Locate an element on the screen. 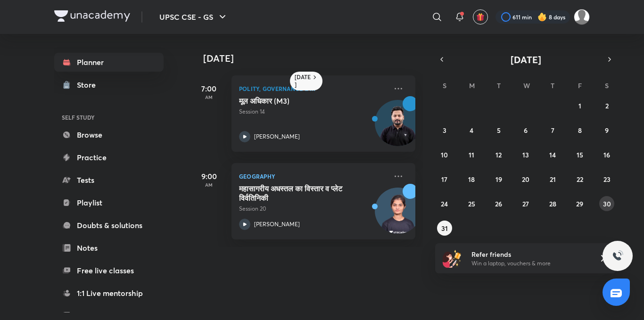 The height and width of the screenshot is (320, 644). abbr: August 20, 2025 is located at coordinates (526, 179).